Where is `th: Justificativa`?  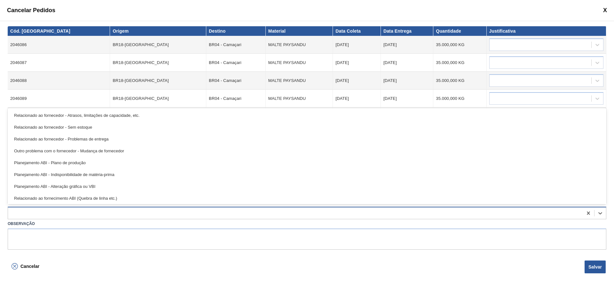 th: Justificativa is located at coordinates (547, 31).